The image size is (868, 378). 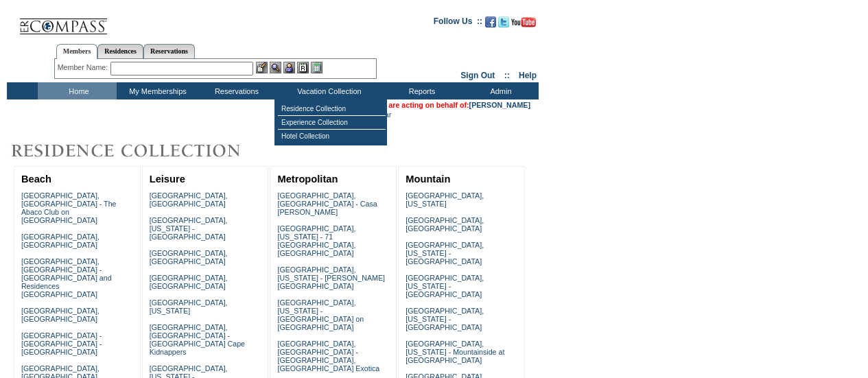 I want to click on a: Reservations, so click(x=169, y=51).